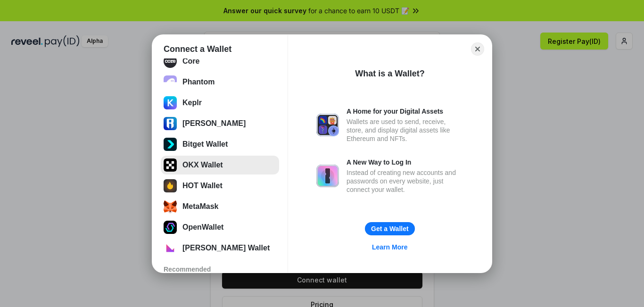 The width and height of the screenshot is (644, 307). Describe the element at coordinates (199, 82) in the screenshot. I see `div: Phantom` at that location.